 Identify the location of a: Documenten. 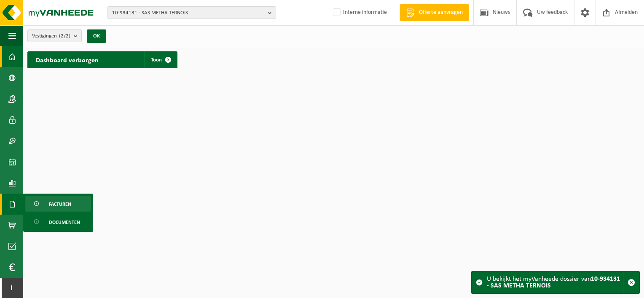
(58, 222).